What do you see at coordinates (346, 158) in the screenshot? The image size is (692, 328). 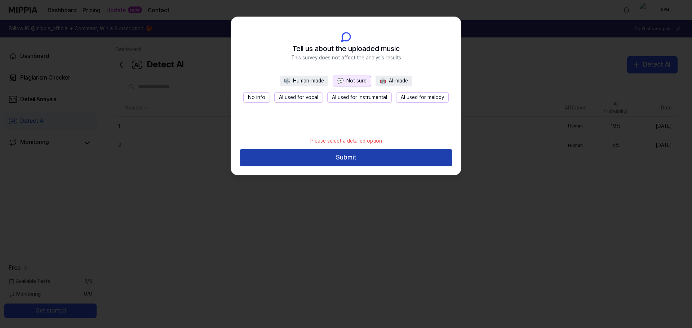 I see `button: Submit` at bounding box center [346, 158].